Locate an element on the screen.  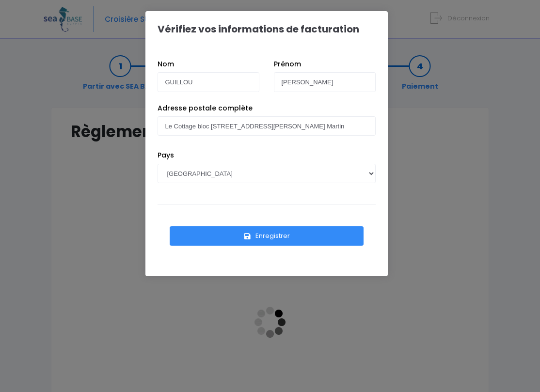
button: Enregistrer is located at coordinates (267, 236).